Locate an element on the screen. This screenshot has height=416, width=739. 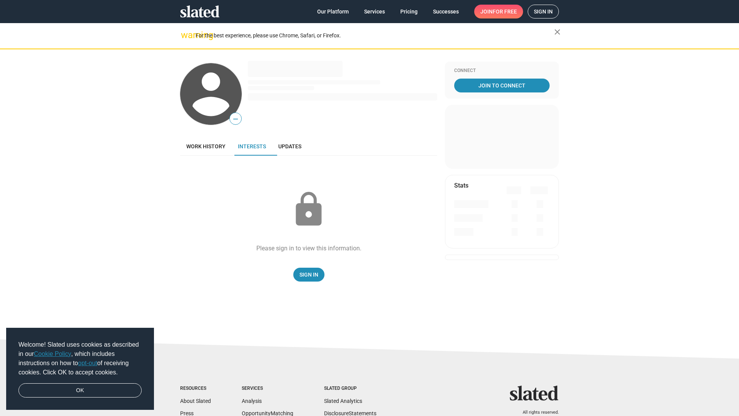
a: Join To Connect is located at coordinates (502, 85).